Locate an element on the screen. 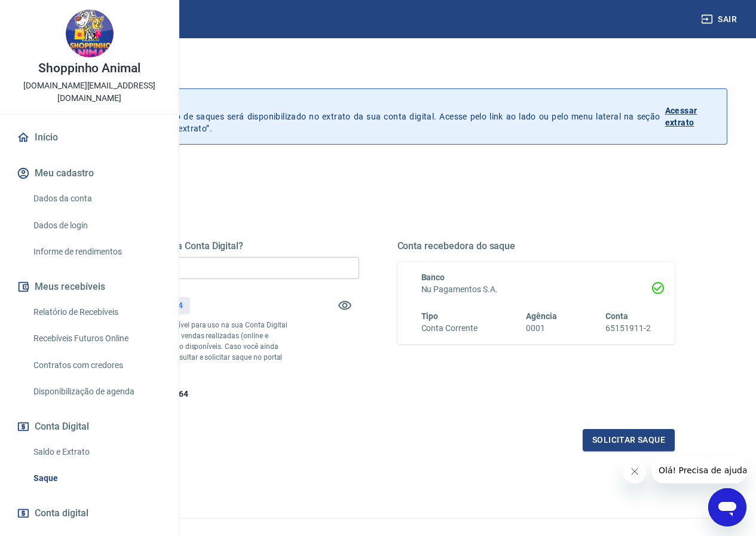 This screenshot has width=756, height=536. p: Acessar extrato is located at coordinates (691, 117).